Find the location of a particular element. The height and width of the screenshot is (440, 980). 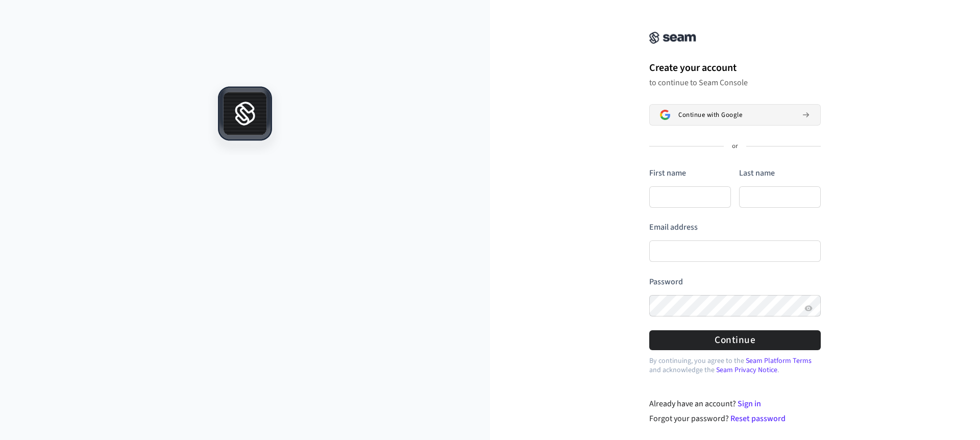

p: or is located at coordinates (735, 147).